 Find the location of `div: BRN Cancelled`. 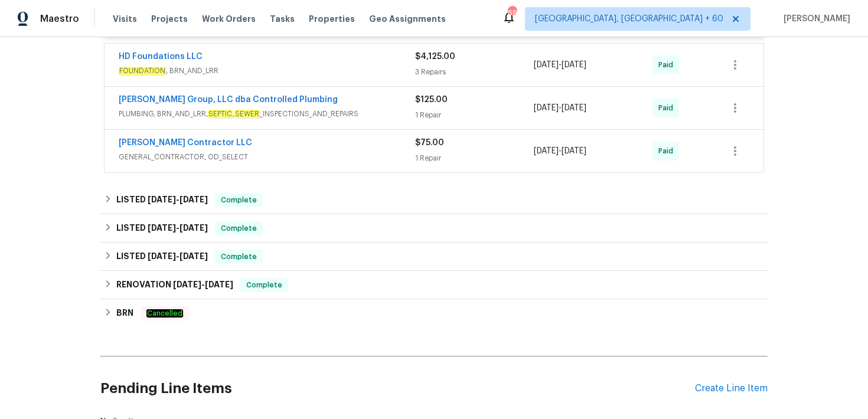

div: BRN Cancelled is located at coordinates (434, 314).